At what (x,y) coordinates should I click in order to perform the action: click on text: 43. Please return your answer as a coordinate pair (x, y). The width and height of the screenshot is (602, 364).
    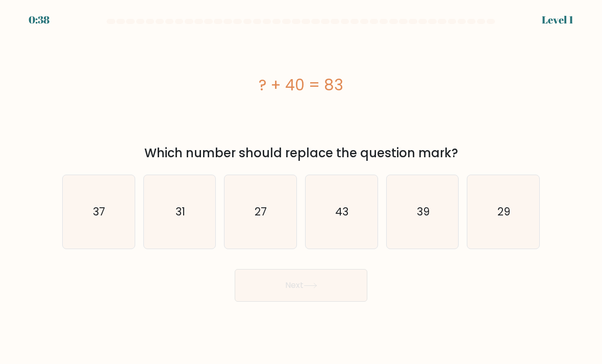
    Looking at the image, I should click on (342, 211).